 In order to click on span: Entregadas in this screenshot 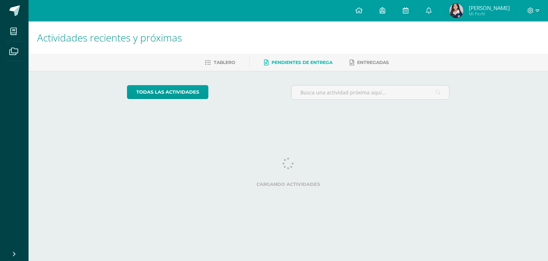, I will do `click(373, 62)`.